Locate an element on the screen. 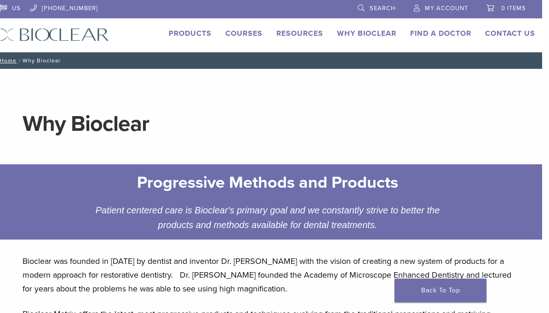 This screenshot has height=313, width=549. a: Find A Doctor is located at coordinates (440, 34).